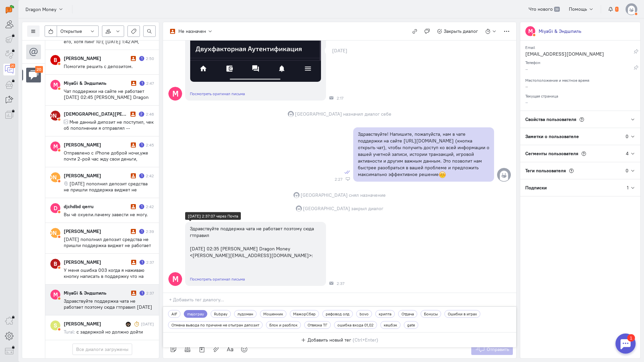 This screenshot has height=362, width=644. What do you see at coordinates (390, 325) in the screenshot?
I see `span: кешбэк` at bounding box center [390, 325].